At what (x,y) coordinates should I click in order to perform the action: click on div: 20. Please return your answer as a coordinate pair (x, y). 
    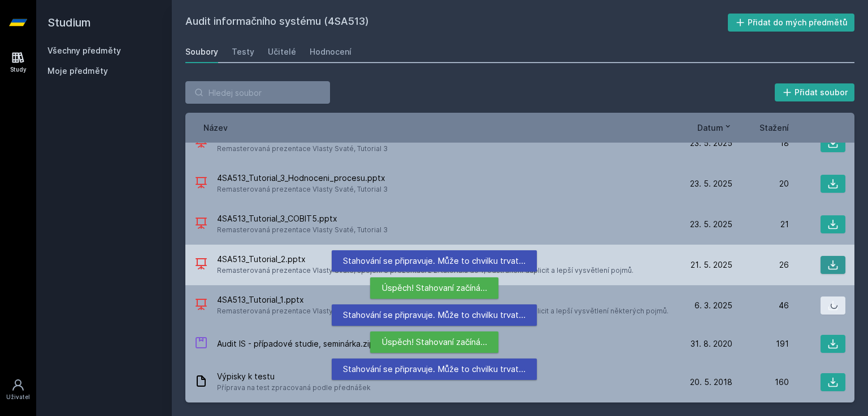
    Looking at the image, I should click on (760, 184).